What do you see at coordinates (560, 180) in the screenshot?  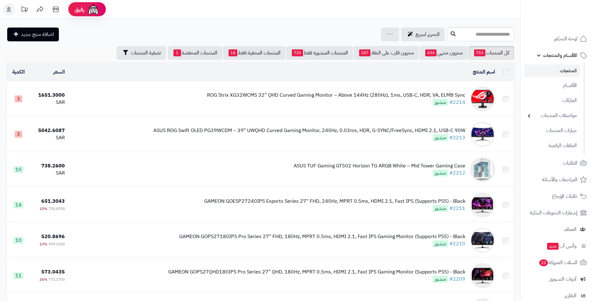 I see `span: المراجعات والأسئلة` at bounding box center [560, 180].